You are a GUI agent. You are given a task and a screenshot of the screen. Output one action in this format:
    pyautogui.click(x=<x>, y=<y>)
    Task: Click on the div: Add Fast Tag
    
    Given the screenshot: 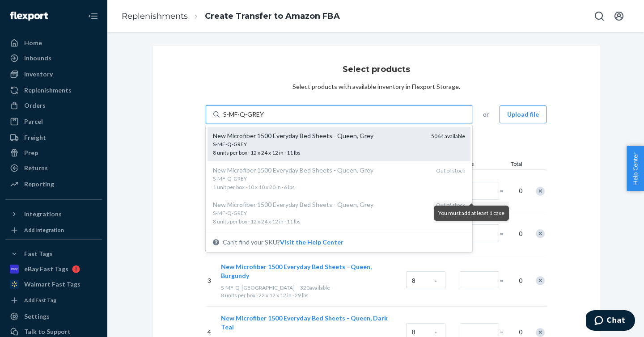 What is the action you would take?
    pyautogui.click(x=40, y=300)
    